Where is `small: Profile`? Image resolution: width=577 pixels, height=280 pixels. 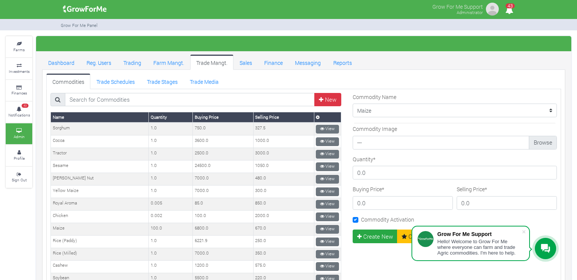 small: Profile is located at coordinates (19, 158).